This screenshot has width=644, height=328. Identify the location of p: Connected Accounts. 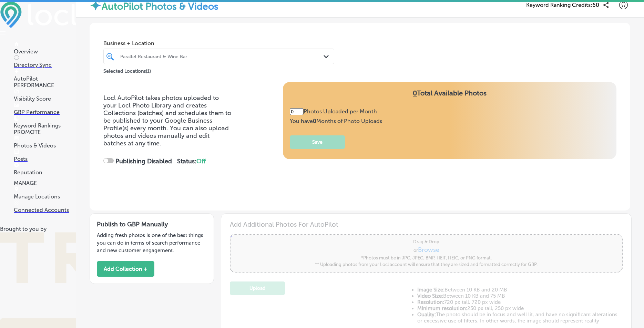
(45, 210).